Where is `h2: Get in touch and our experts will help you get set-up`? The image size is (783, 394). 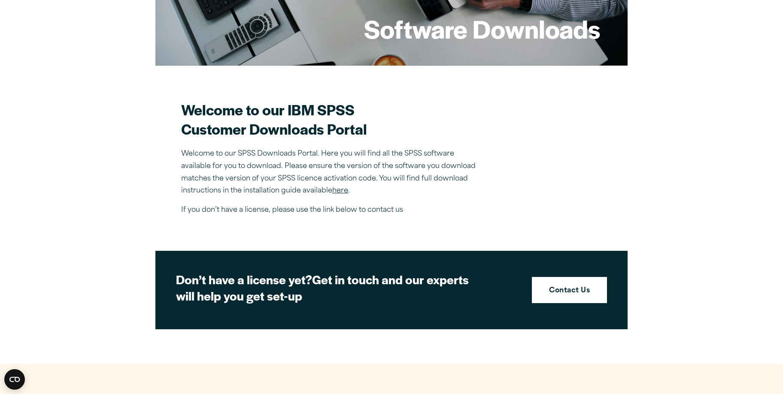 h2: Get in touch and our experts will help you get set-up is located at coordinates (326, 288).